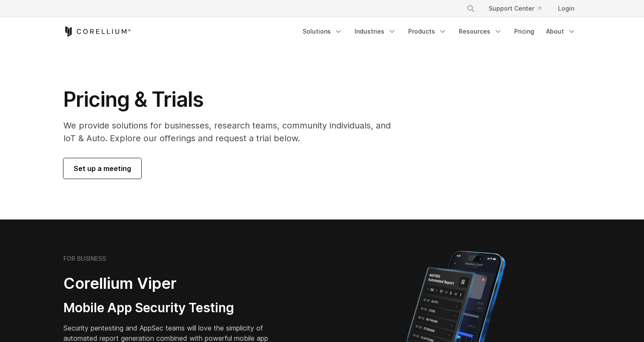 Image resolution: width=644 pixels, height=342 pixels. Describe the element at coordinates (172, 308) in the screenshot. I see `h3: Mobile App Security Testing` at that location.